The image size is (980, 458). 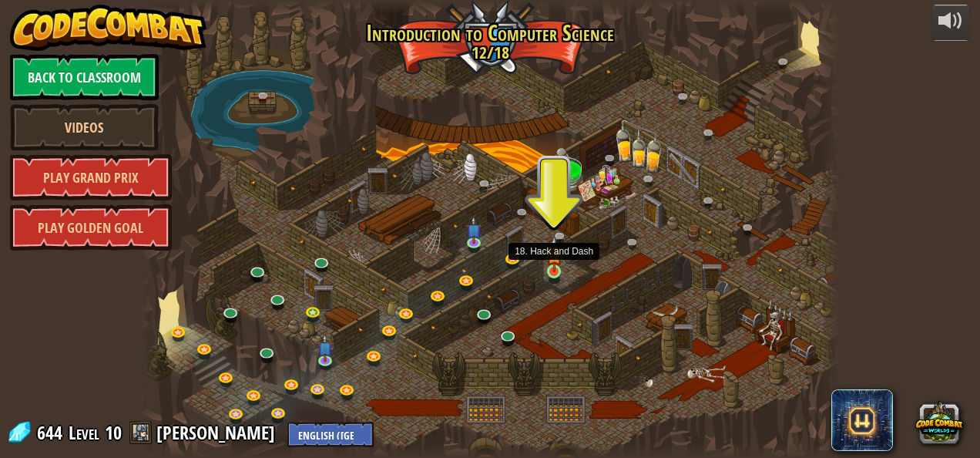 What do you see at coordinates (52, 433) in the screenshot?
I see `span: 644` at bounding box center [52, 433].